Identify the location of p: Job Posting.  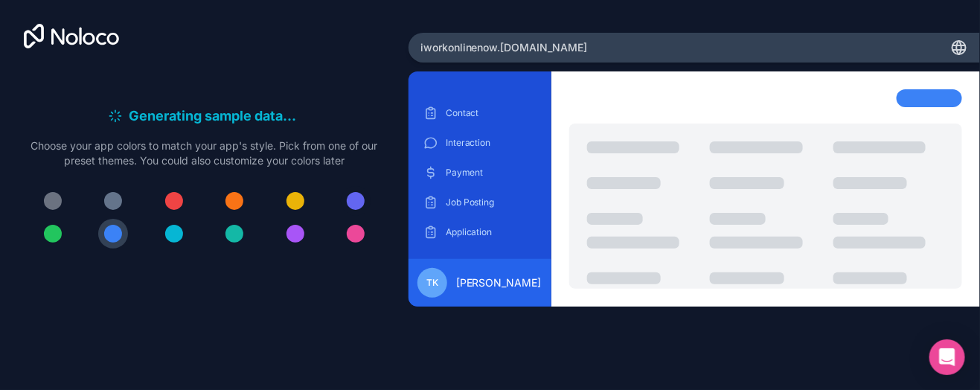
(491, 202).